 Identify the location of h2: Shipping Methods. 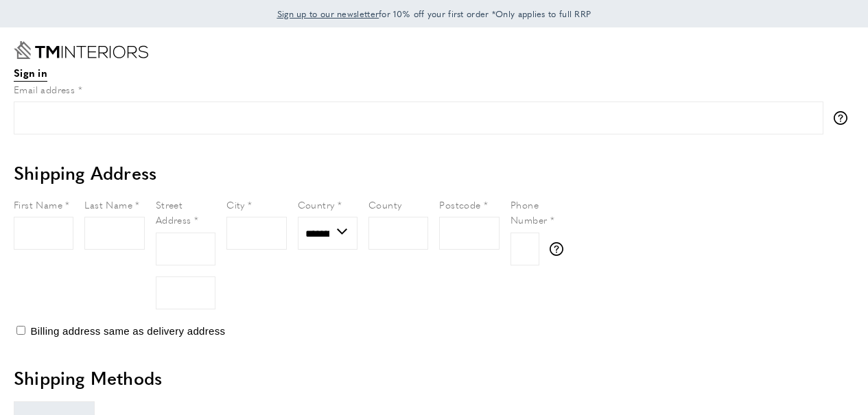
(434, 378).